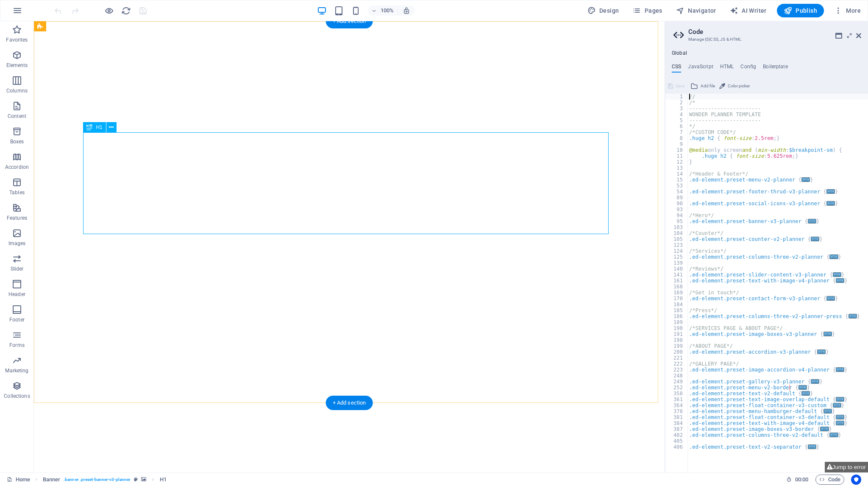 This screenshot has height=486, width=868. What do you see at coordinates (18, 479) in the screenshot?
I see `a: Click to cancel selection. Double-click to open Pages` at bounding box center [18, 479].